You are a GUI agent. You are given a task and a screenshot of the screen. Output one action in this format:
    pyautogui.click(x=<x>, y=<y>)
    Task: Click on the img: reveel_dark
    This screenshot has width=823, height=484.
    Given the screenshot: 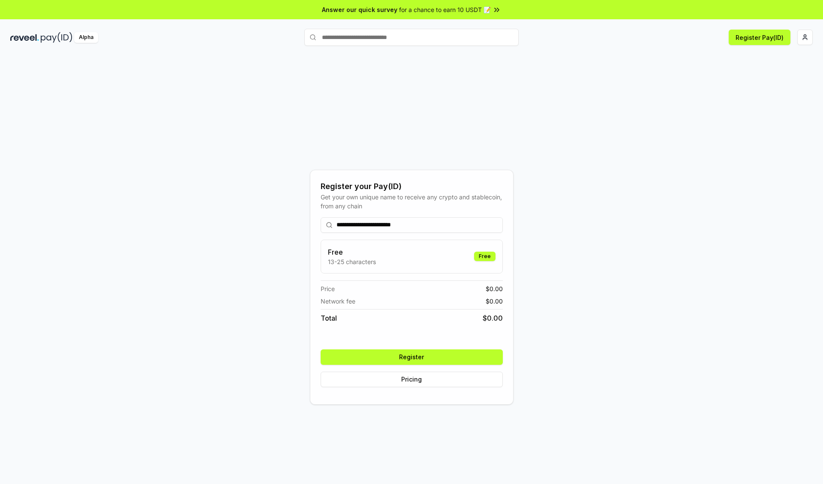 What is the action you would take?
    pyautogui.click(x=24, y=37)
    